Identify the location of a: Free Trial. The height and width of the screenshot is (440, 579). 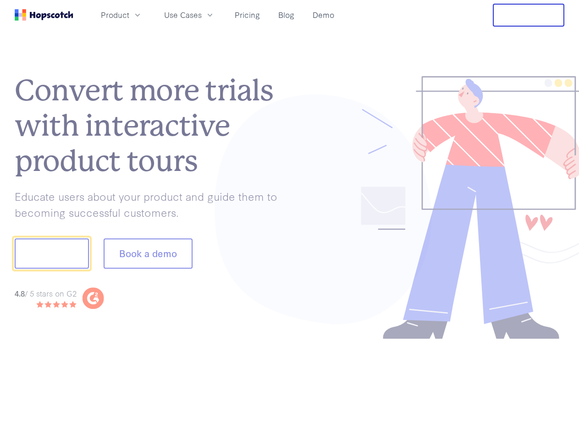
(529, 15).